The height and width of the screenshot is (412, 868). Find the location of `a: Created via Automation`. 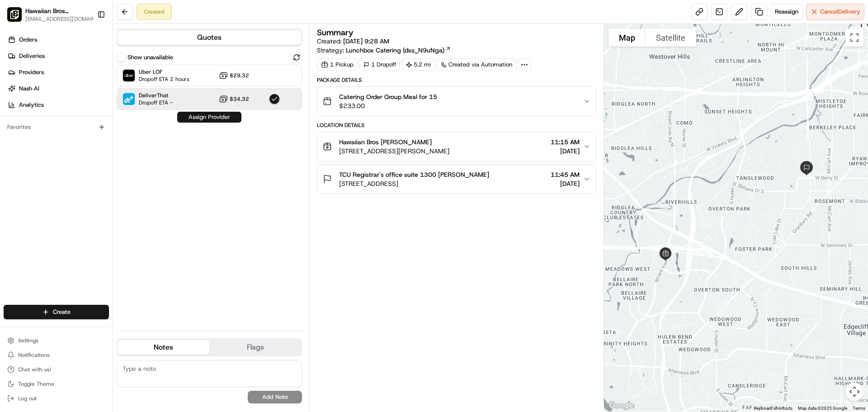

a: Created via Automation is located at coordinates (476, 65).